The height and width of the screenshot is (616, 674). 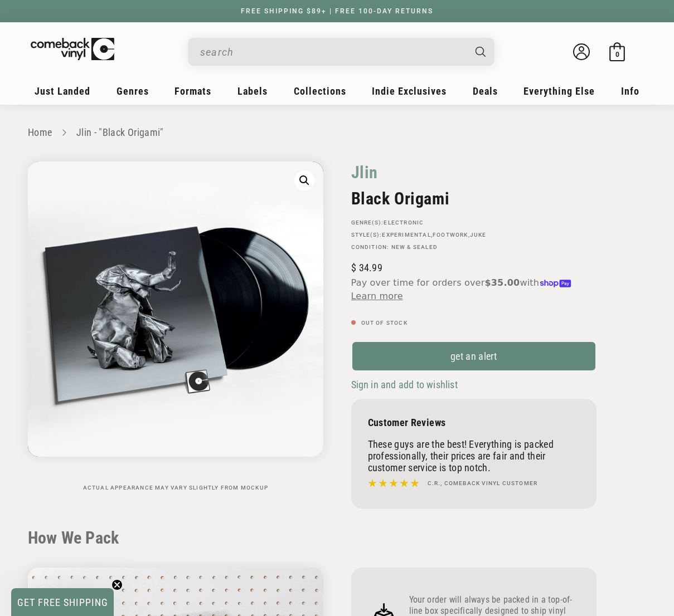 I want to click on p: GENRE(S):, so click(x=474, y=223).